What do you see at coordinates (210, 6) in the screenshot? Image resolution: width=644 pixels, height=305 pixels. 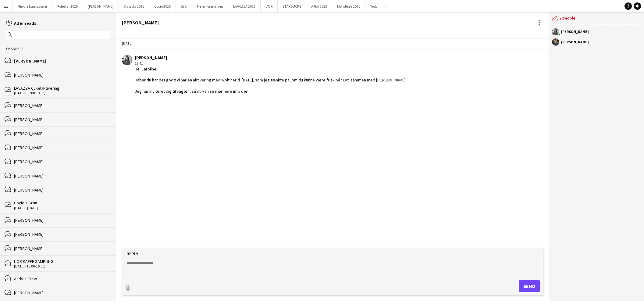 I see `button: Mejeriforeningen` at bounding box center [210, 6].